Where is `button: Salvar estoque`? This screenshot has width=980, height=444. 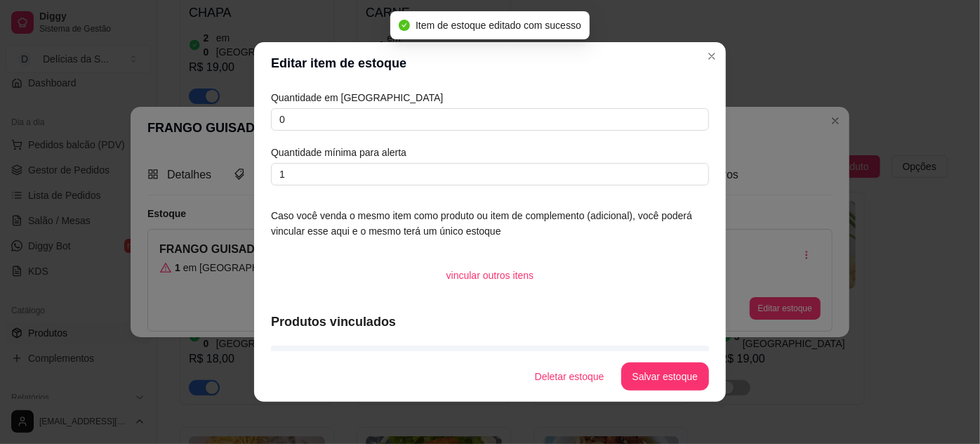
button: Salvar estoque is located at coordinates (665, 377).